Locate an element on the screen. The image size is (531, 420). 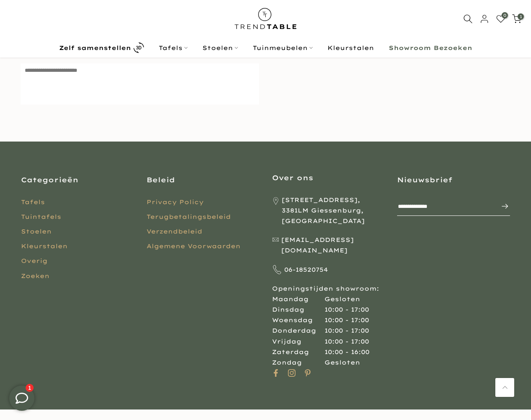
h3: Nieuwsbrief is located at coordinates (453, 180).